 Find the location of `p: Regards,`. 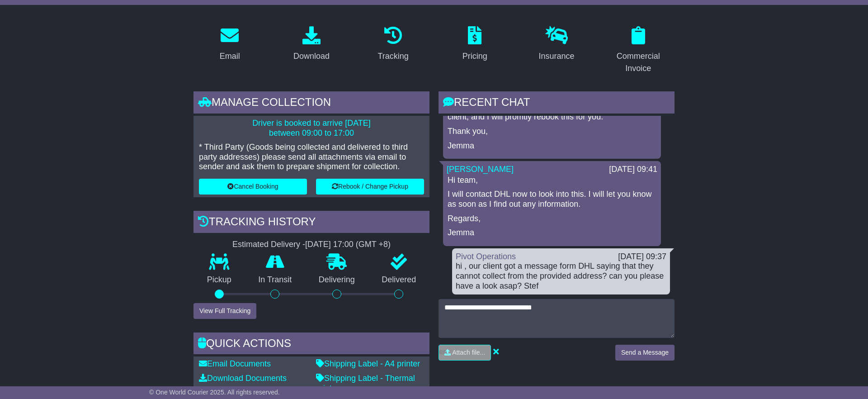

p: Regards, is located at coordinates (552, 219).